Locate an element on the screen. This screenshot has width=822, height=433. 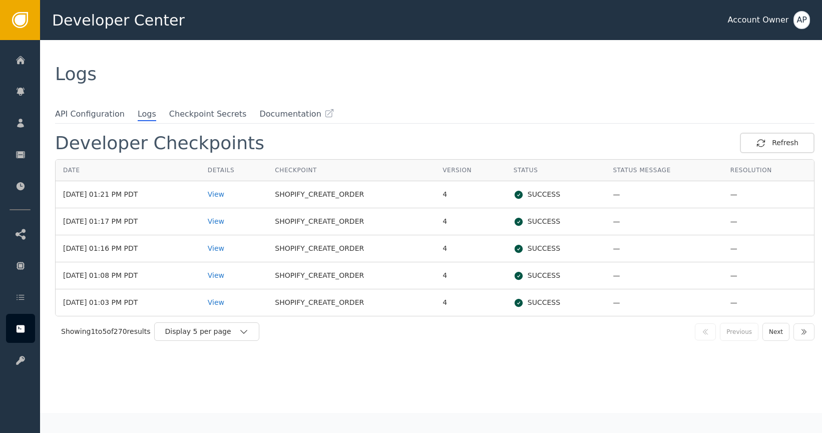
span: API Configuration is located at coordinates (90, 114).